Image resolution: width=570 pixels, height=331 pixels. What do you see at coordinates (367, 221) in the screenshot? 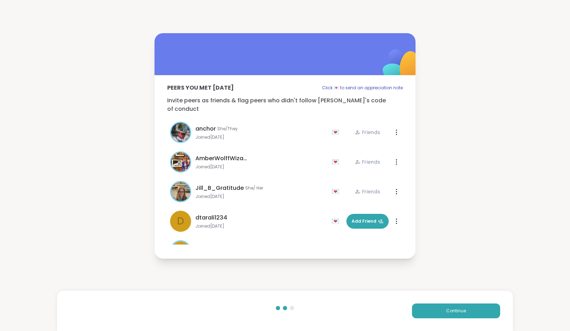
I see `span: Add Friend` at bounding box center [367, 221].